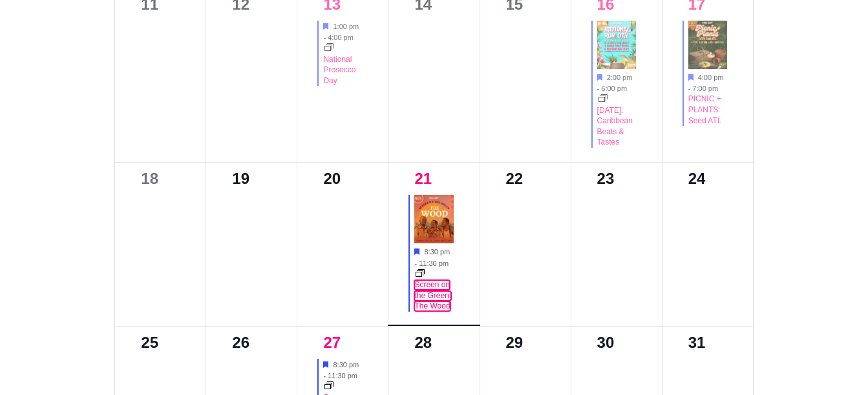 This screenshot has width=868, height=395. Describe the element at coordinates (616, 45) in the screenshot. I see `img: v1` at that location.